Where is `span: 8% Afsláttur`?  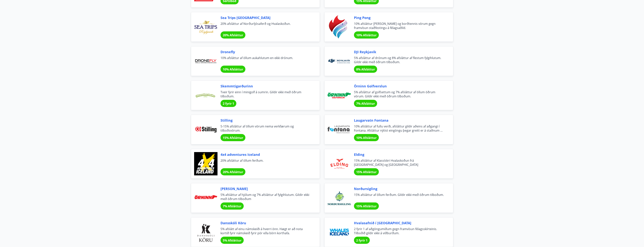 span: 8% Afsláttur is located at coordinates (365, 69).